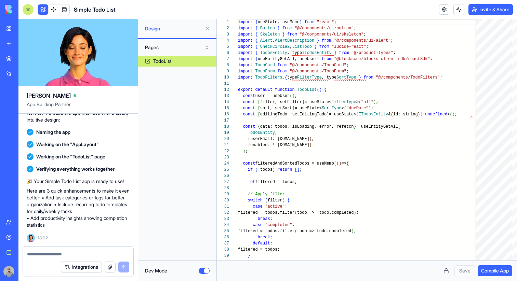 The image size is (517, 281). Describe the element at coordinates (78, 208) in the screenshot. I see `p: Here are 3 quick enhancements to make it even better: • Add task categories or tags for better or...` at that location.